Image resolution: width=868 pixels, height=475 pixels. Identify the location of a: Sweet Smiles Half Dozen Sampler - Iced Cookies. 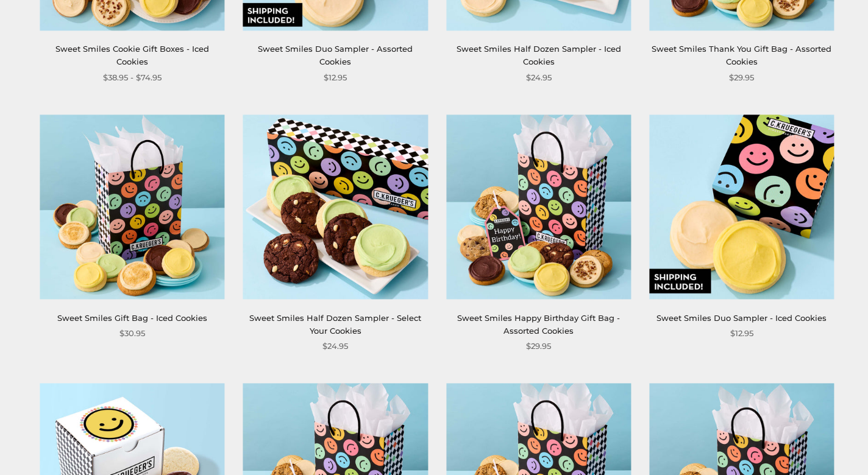
(539, 55).